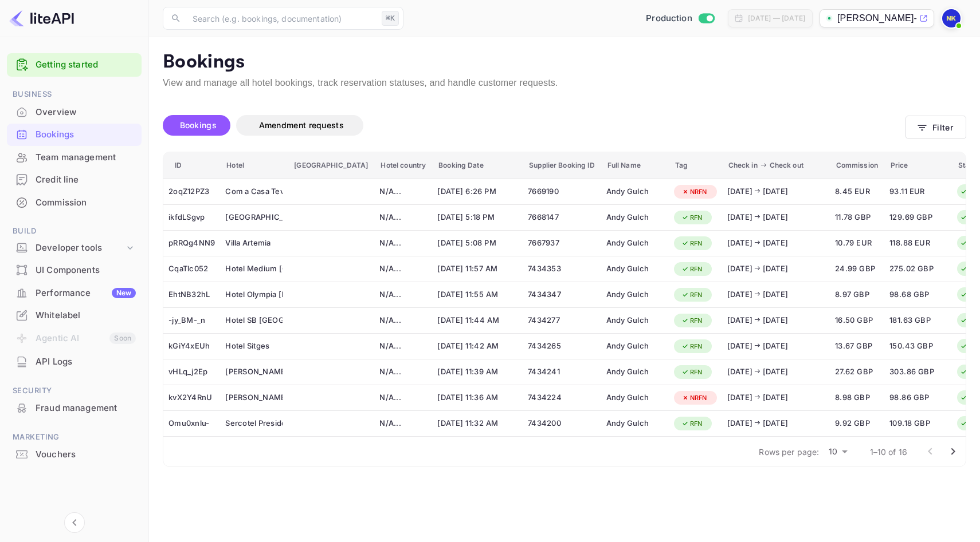 This screenshot has height=542, width=980. What do you see at coordinates (192, 244) in the screenshot?
I see `div: pRRQg4NN9` at bounding box center [192, 244].